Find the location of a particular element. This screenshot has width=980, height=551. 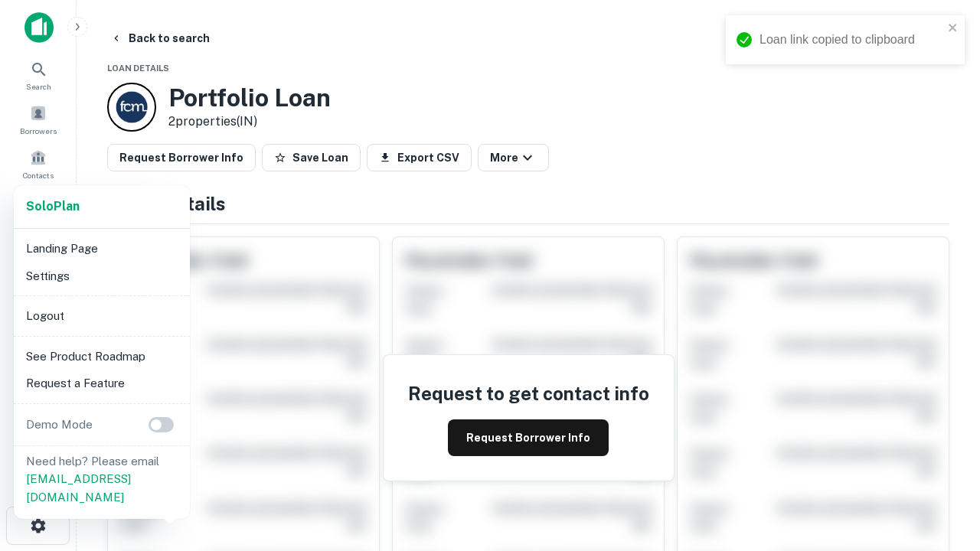

li: Landing Page is located at coordinates (102, 249).